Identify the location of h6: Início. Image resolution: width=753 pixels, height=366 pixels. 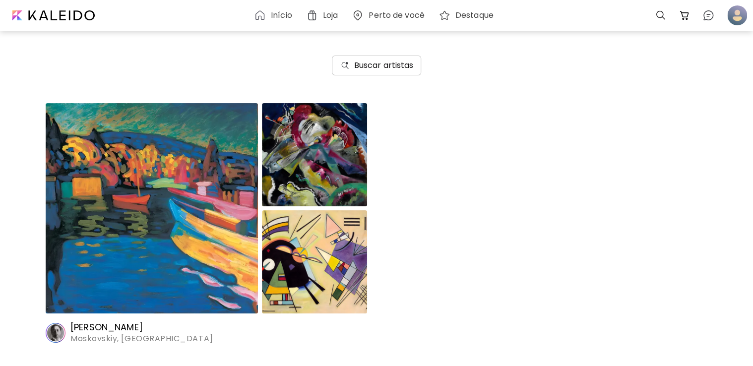
(281, 15).